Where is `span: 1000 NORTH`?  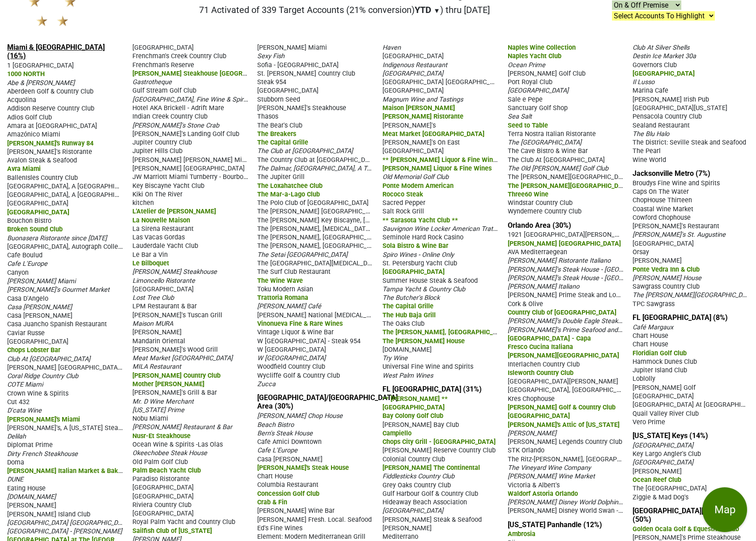
span: 1000 NORTH is located at coordinates (26, 74).